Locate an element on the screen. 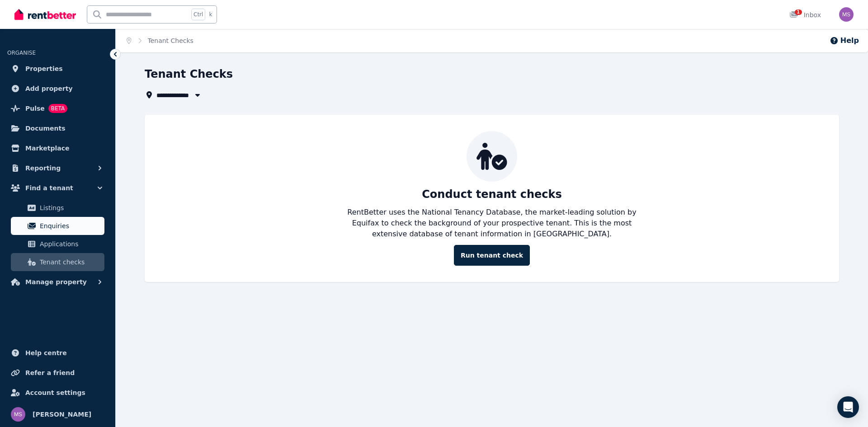  a: Applications is located at coordinates (58, 244).